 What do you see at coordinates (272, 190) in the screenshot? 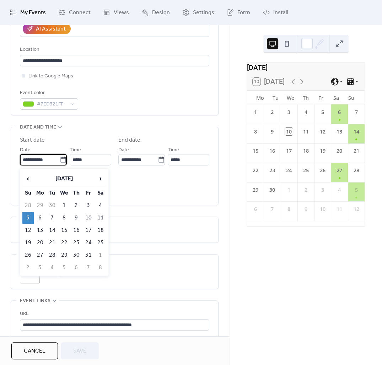
I see `div: 30` at bounding box center [272, 190].